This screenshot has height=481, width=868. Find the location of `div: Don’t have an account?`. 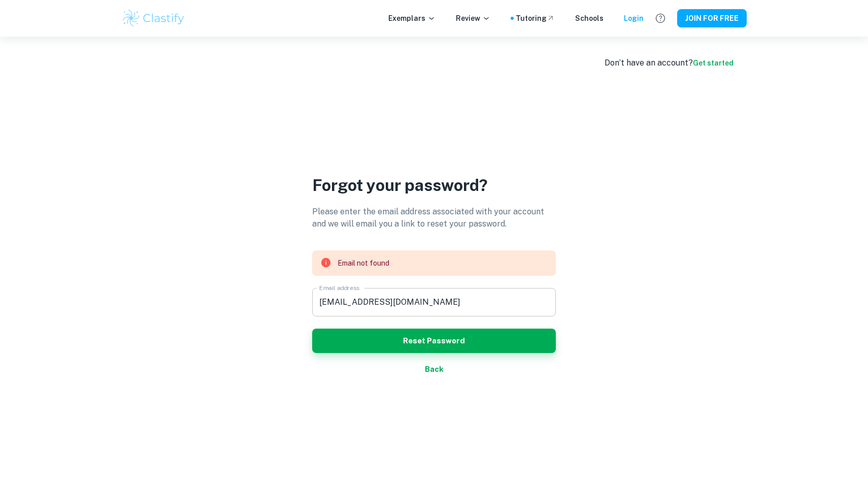

div: Don’t have an account? is located at coordinates (669, 63).